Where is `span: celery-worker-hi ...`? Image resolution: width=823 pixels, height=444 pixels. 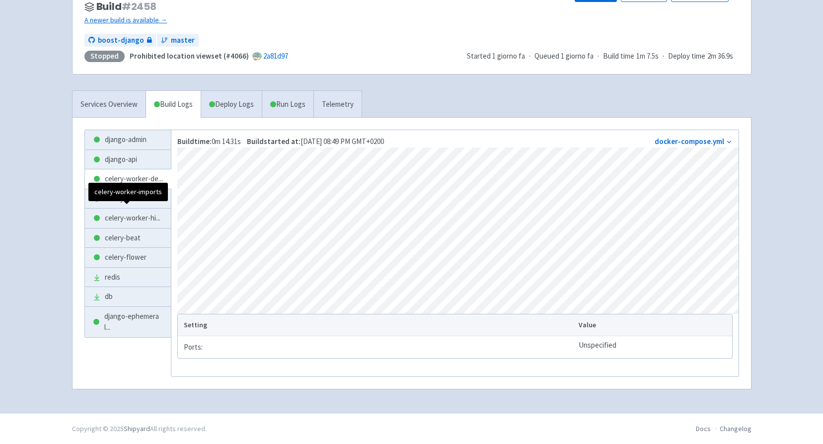
span: celery-worker-hi ... is located at coordinates (133, 218).